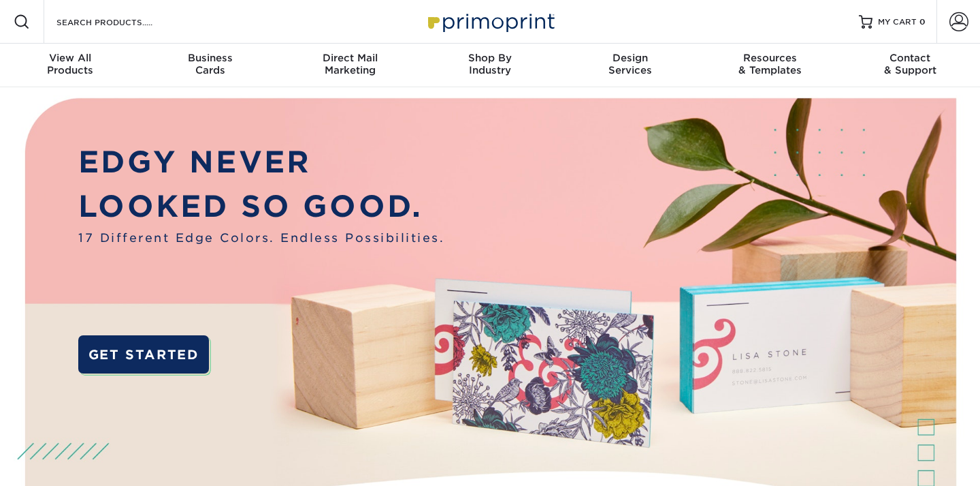 The width and height of the screenshot is (980, 486). I want to click on a: DesignServices, so click(630, 66).